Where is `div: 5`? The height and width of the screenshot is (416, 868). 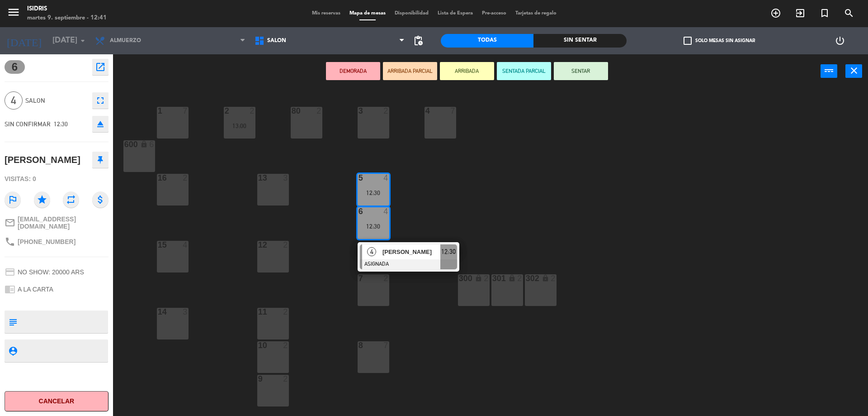
div: 5 is located at coordinates (359, 178).